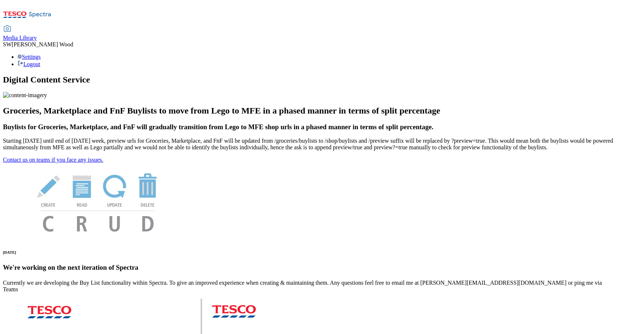  Describe the element at coordinates (29, 64) in the screenshot. I see `a: Logout` at that location.